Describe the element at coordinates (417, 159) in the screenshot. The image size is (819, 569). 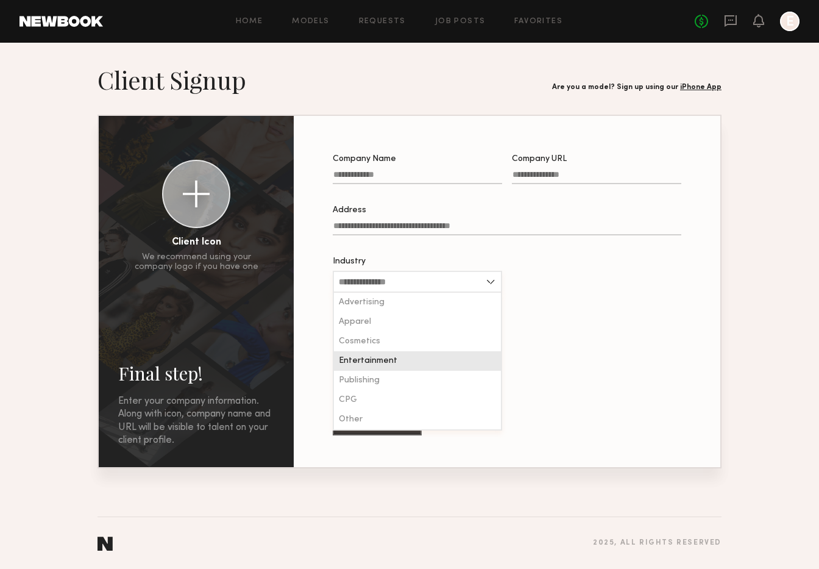
I see `div: Company Name` at that location.